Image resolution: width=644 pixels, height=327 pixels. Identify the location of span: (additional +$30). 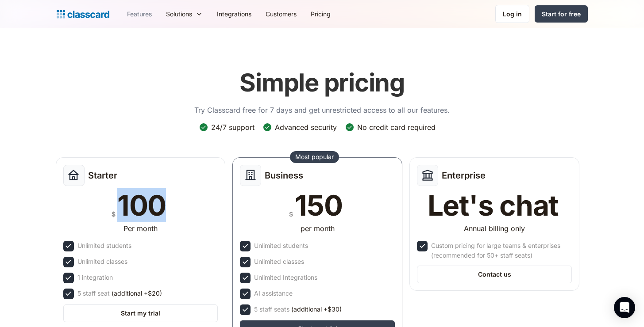
(317, 309).